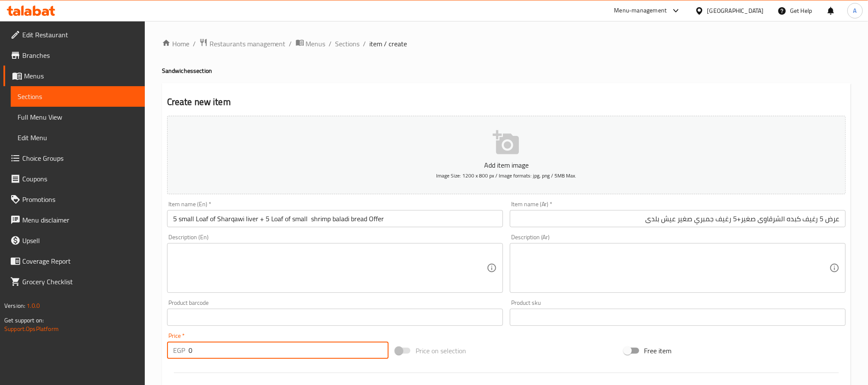 The height and width of the screenshot is (385, 868). Describe the element at coordinates (506, 102) in the screenshot. I see `h2: Create new item` at that location.